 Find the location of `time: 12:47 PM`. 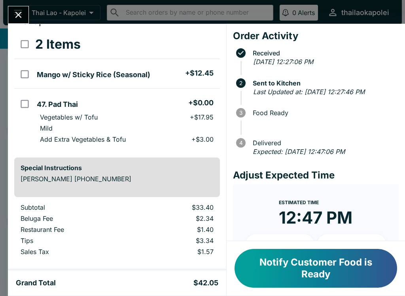

time: 12:47 PM is located at coordinates (315, 217).